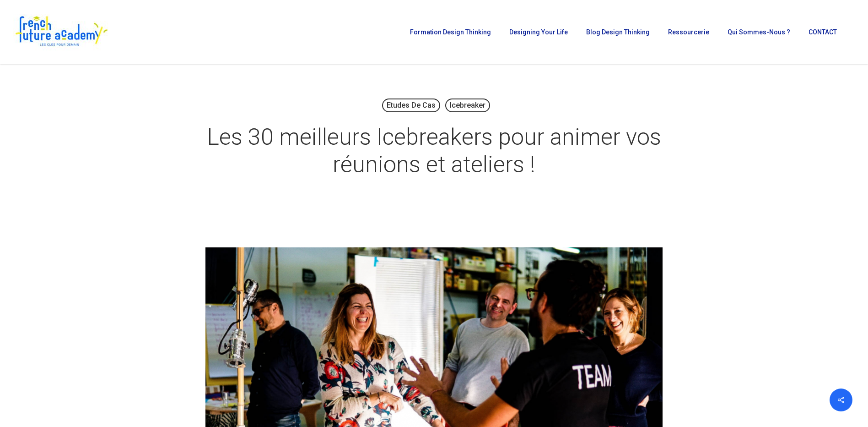 This screenshot has width=868, height=427. I want to click on a: Ressourcerie, so click(689, 32).